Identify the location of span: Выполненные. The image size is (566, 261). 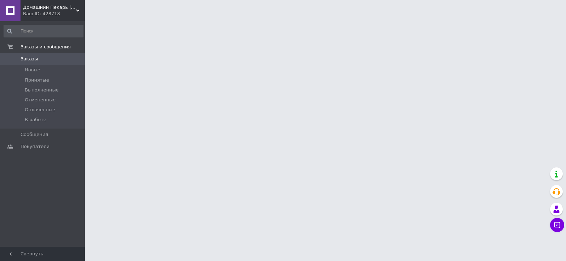
(42, 90).